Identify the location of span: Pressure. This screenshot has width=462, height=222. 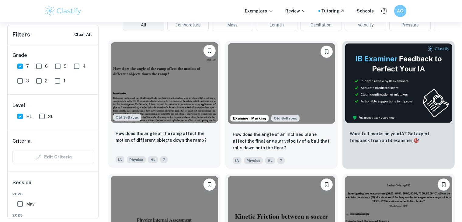
(410, 25).